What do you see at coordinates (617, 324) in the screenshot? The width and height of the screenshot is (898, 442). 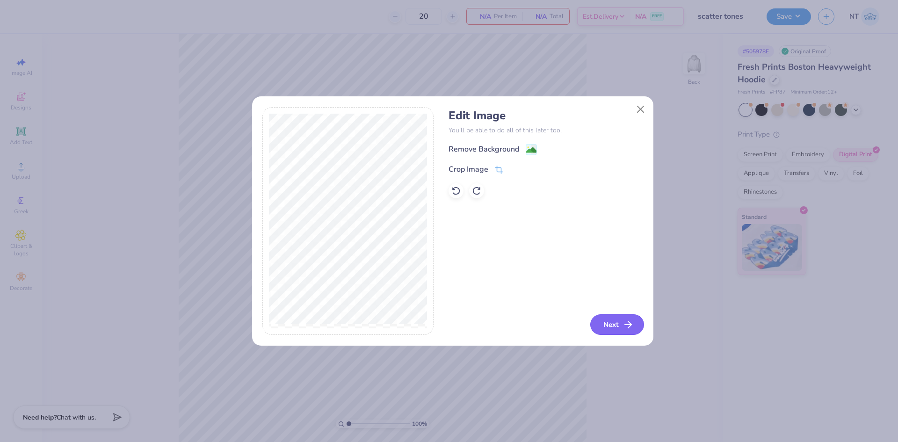 I see `button: Next` at bounding box center [617, 324].